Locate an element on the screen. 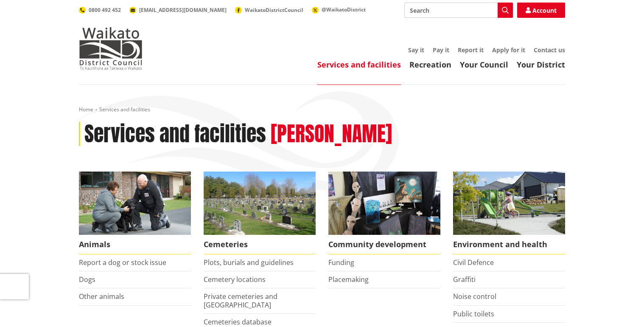 The image size is (644, 327). span: Cemeteries is located at coordinates (260, 245).